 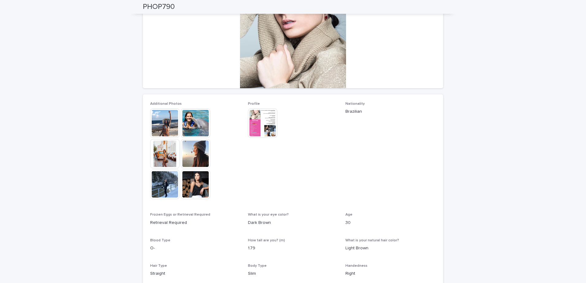 I want to click on p: Right, so click(x=391, y=274).